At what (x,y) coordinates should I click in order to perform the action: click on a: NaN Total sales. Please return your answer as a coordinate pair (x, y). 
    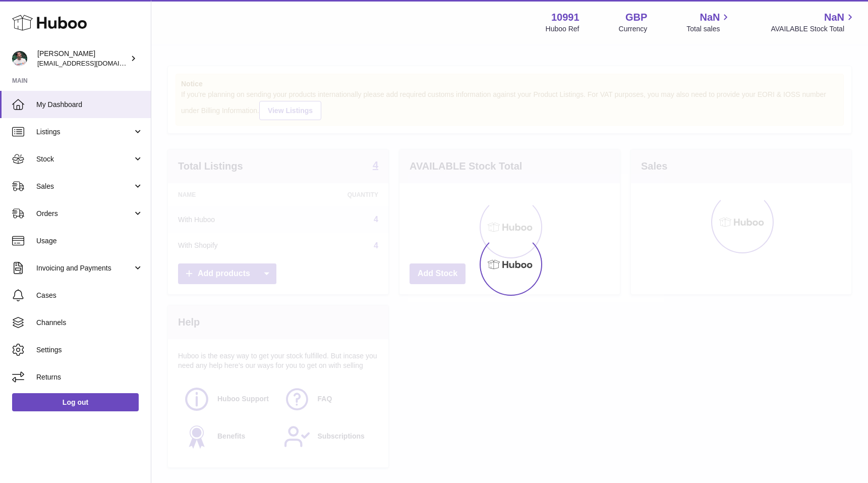
    Looking at the image, I should click on (709, 22).